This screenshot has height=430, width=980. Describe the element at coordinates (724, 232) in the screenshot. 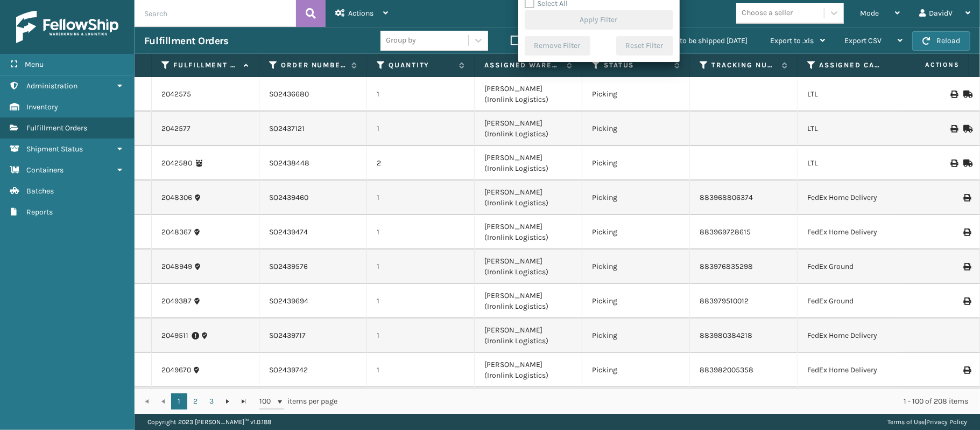

I see `a: 883969728615` at that location.